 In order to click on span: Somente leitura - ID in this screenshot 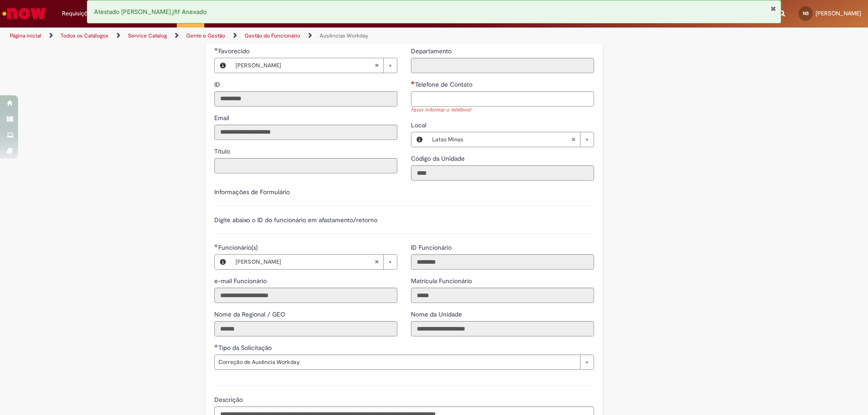, I will do `click(218, 85)`.